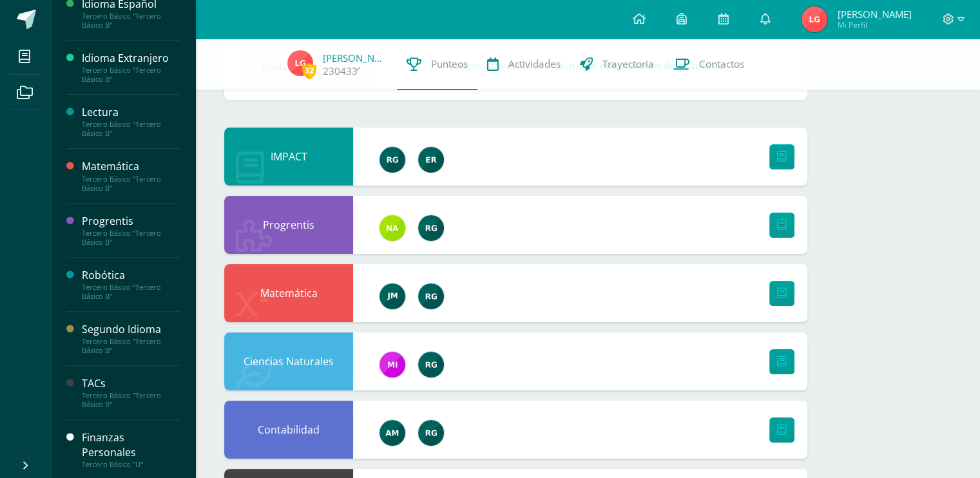 The width and height of the screenshot is (980, 478). What do you see at coordinates (523, 65) in the screenshot?
I see `a: Actividades` at bounding box center [523, 65].